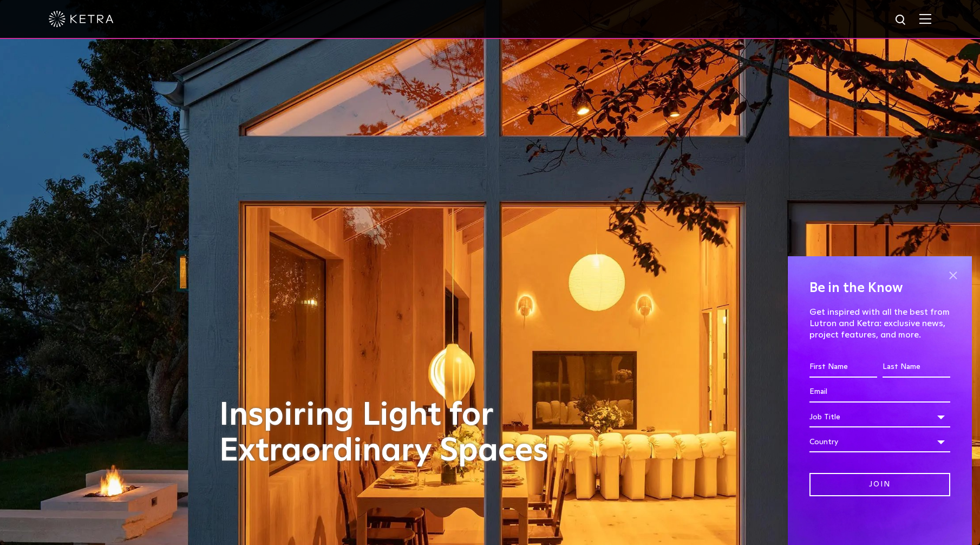 The image size is (980, 545). I want to click on input: First Name, so click(843, 368).